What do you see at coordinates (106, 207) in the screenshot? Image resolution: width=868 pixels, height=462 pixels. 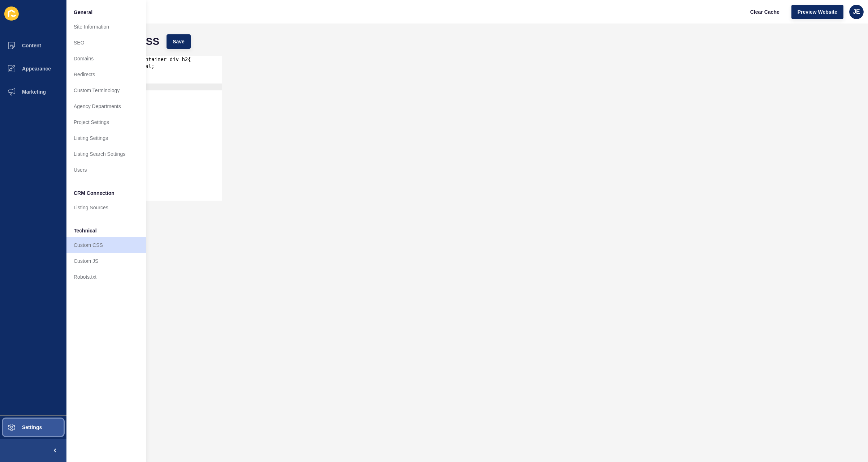 I see `a: Listing Sources` at bounding box center [106, 207].